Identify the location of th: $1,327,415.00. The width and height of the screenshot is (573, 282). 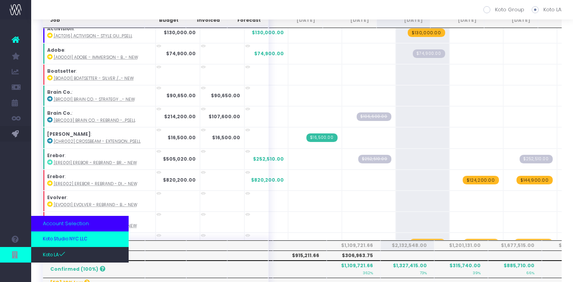
(407, 270).